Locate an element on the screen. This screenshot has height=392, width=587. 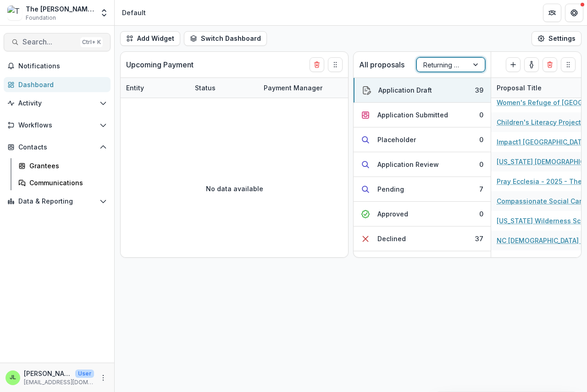
div: 37 is located at coordinates (479, 239).